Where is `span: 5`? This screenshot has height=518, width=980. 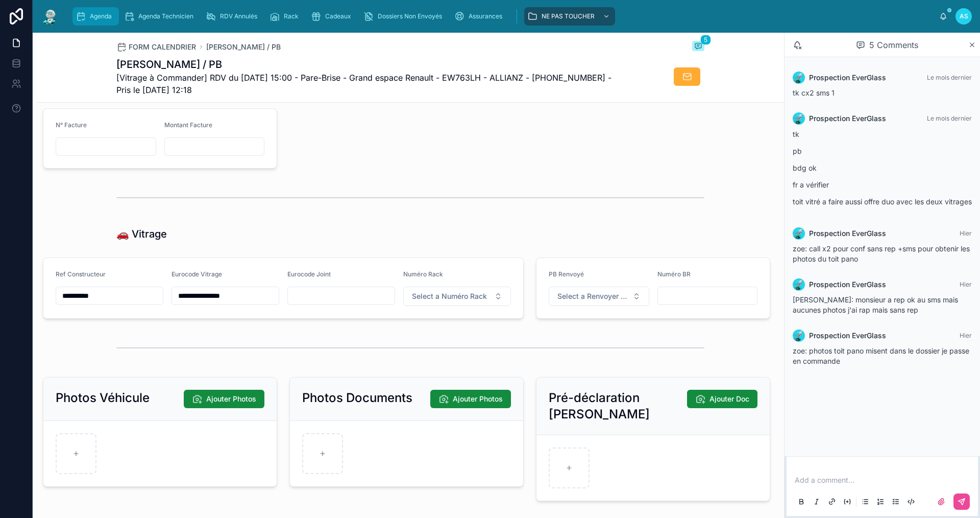 span: 5 is located at coordinates (705, 40).